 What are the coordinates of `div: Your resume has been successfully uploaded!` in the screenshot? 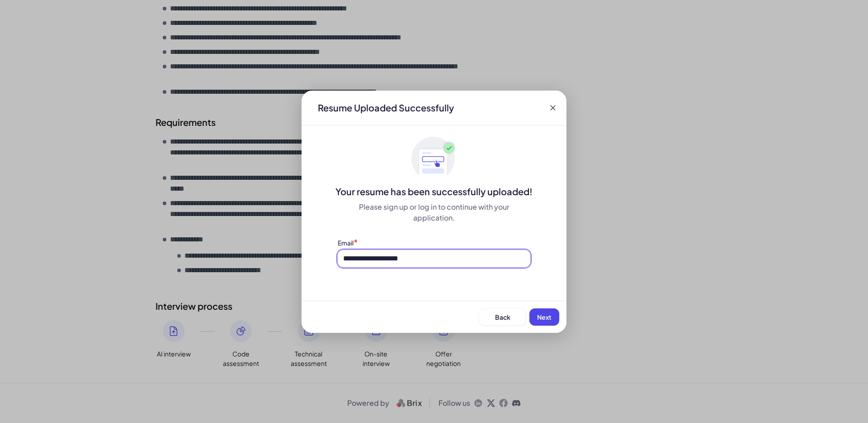 It's located at (434, 192).